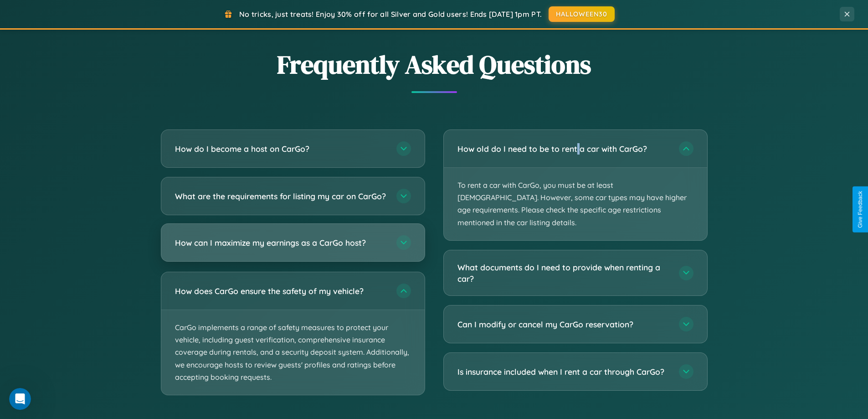 This screenshot has width=868, height=419. I want to click on h3: Can I modify or cancel my CarGo reservation?, so click(564, 324).